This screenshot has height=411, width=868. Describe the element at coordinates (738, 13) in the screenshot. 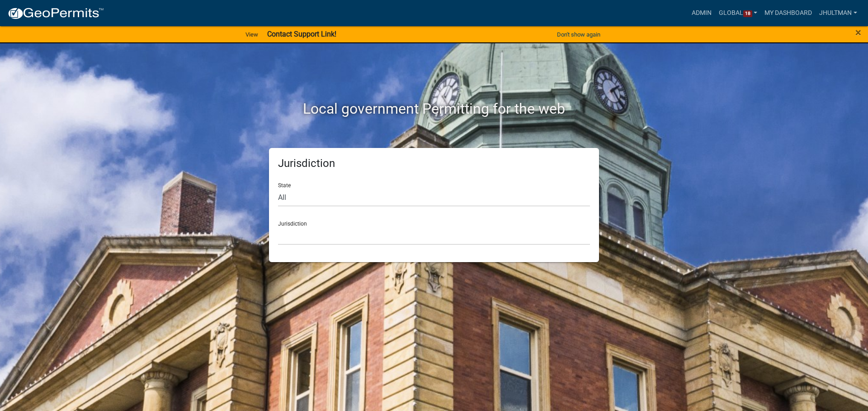

I see `a: Global18` at that location.